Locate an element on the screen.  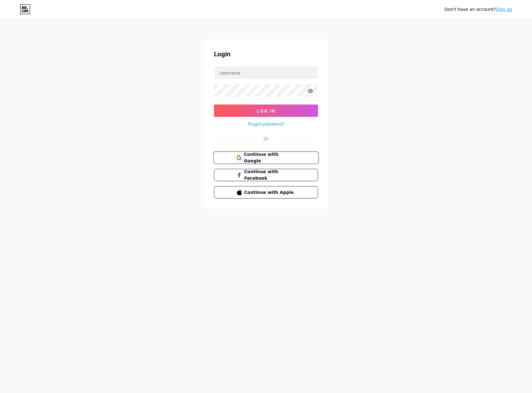
input: Username is located at coordinates (266, 72).